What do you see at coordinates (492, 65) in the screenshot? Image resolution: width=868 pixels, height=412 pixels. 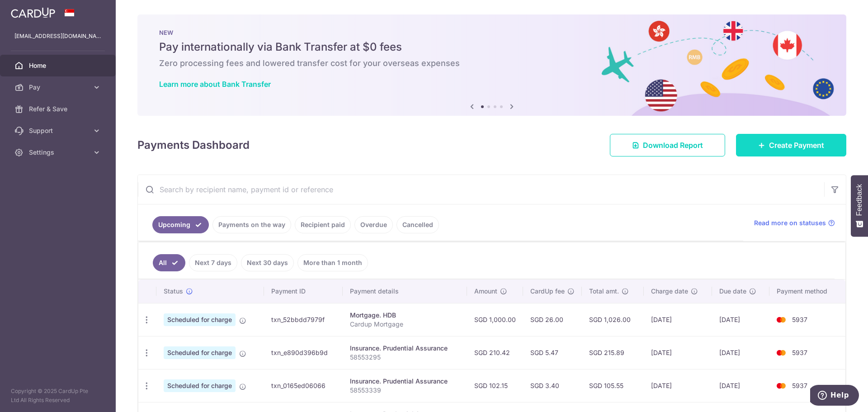 I see `img: Bank transfer banner` at bounding box center [492, 65].